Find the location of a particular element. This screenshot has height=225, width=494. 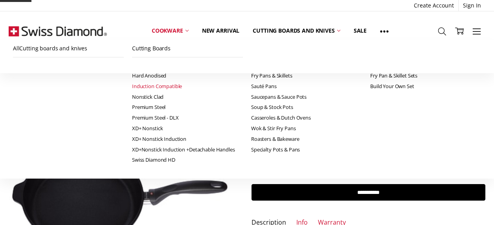

a: Cutting Boards is located at coordinates (187, 48).